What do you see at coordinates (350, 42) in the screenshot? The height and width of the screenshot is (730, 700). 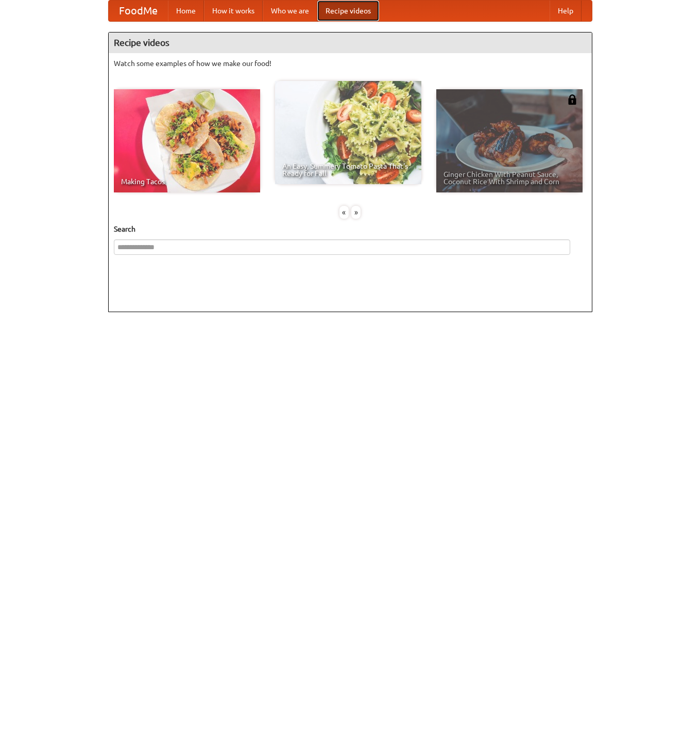 I see `h4: Recipe videos` at bounding box center [350, 42].